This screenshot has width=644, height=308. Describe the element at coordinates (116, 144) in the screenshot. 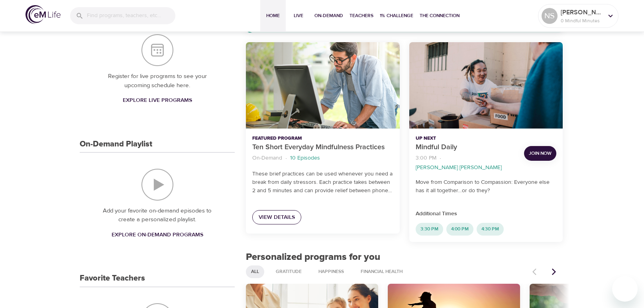

I see `h3: On-Demand Playlist` at that location.